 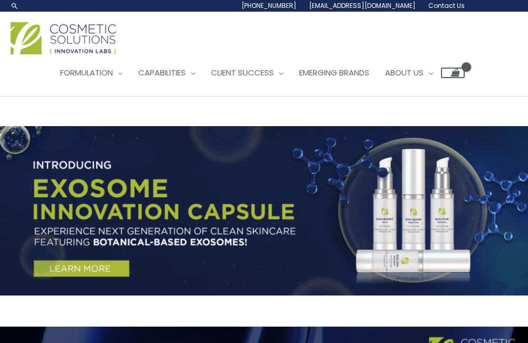 What do you see at coordinates (452, 73) in the screenshot?
I see `a: View Shopping Cart, empty` at bounding box center [452, 73].